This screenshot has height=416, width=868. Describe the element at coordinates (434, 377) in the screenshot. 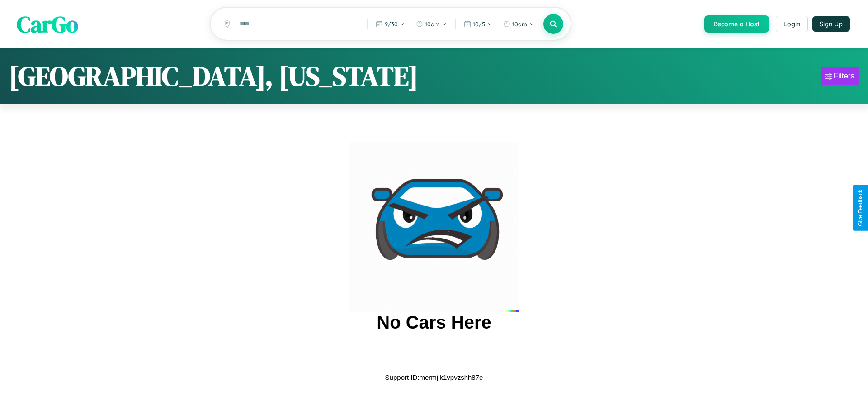

I see `p: Support ID: mermjlk1vpvzshh87e` at that location.